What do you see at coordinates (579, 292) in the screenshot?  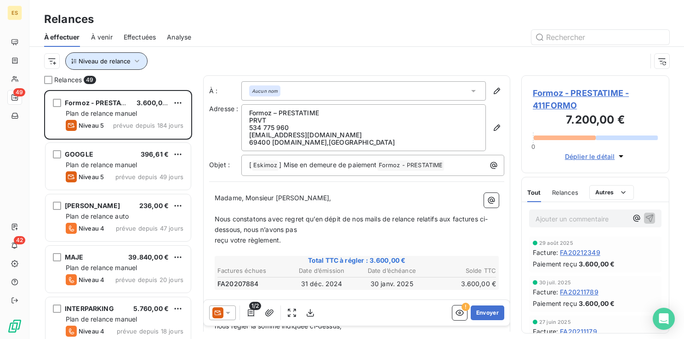 I see `span: FA20211789` at bounding box center [579, 292].